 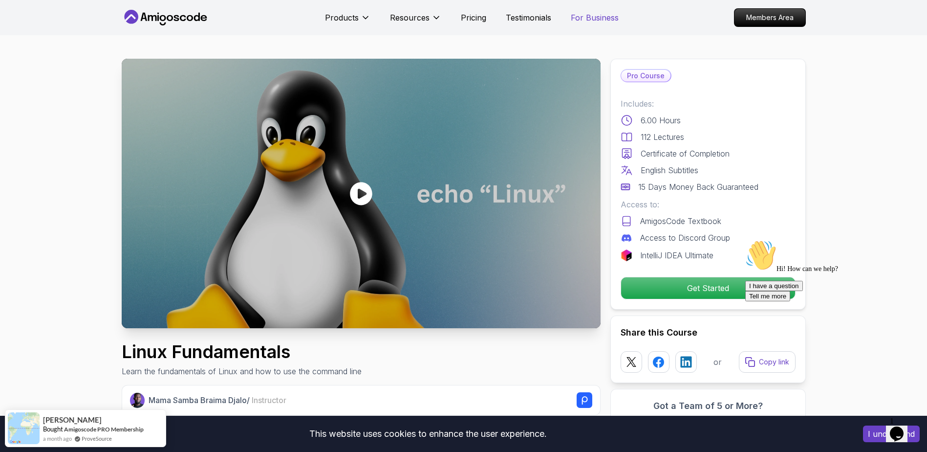 I want to click on a: ProveSource, so click(x=97, y=438).